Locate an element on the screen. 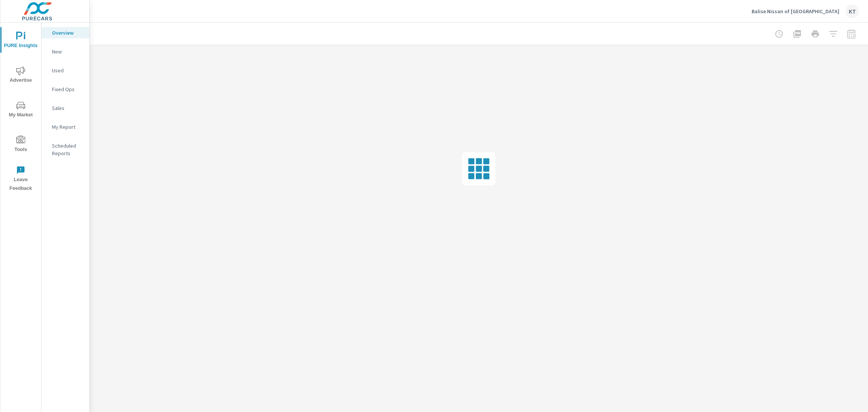 The height and width of the screenshot is (412, 868). div: nav menu is located at coordinates (20, 109).